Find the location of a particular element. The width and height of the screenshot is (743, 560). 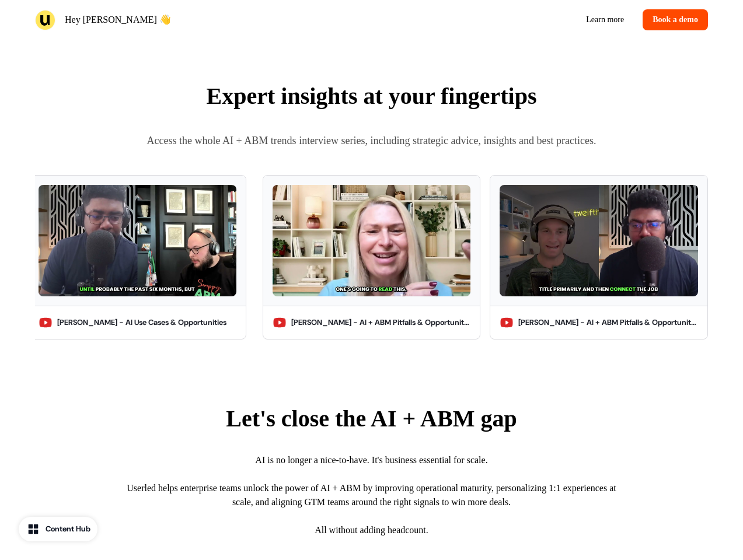

a: Learn more is located at coordinates (605, 20).